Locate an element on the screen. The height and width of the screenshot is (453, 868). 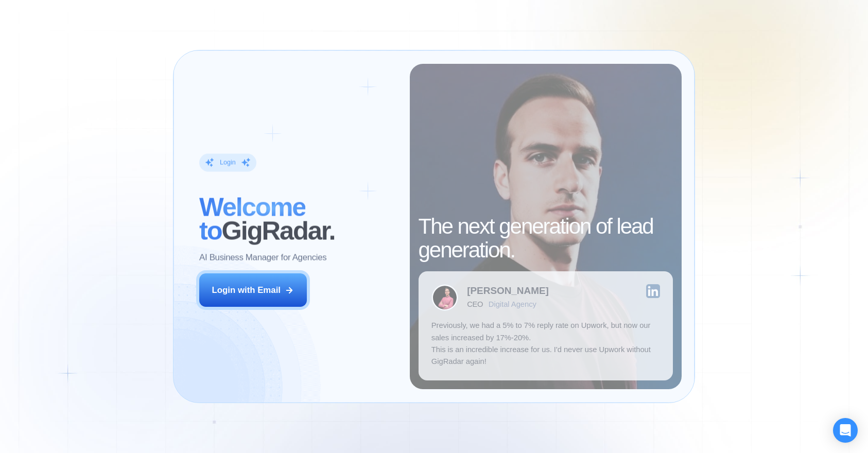
button: Login with Email is located at coordinates (253, 290).